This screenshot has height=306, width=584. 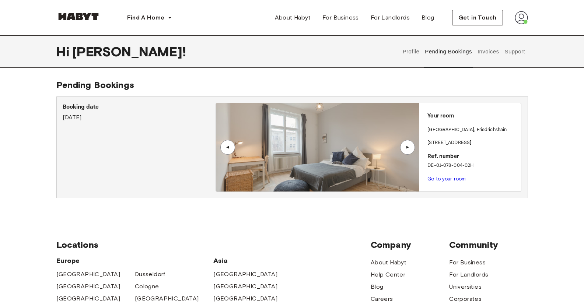 What do you see at coordinates (464, 52) in the screenshot?
I see `div: user profile tabs` at bounding box center [464, 52].